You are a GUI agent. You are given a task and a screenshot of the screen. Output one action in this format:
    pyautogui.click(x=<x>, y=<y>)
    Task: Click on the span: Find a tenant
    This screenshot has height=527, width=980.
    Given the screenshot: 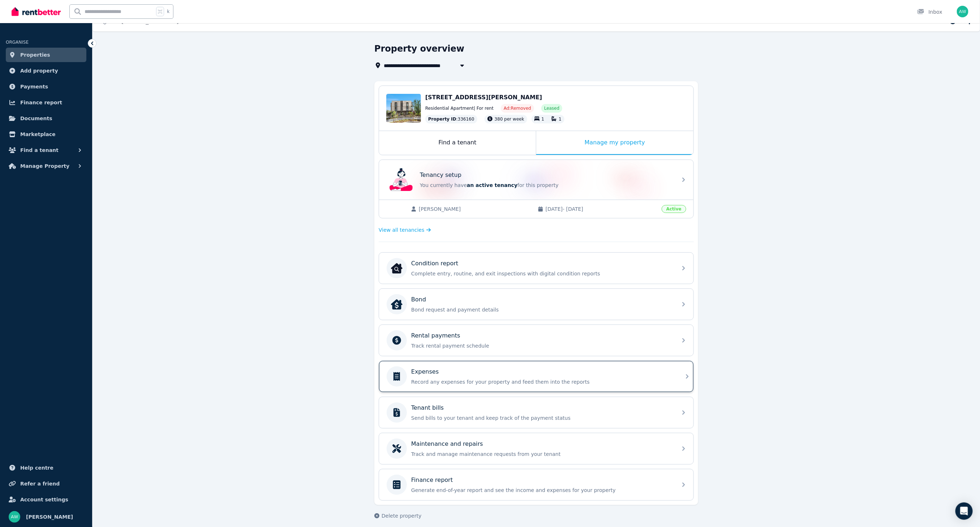 What is the action you would take?
    pyautogui.click(x=39, y=150)
    